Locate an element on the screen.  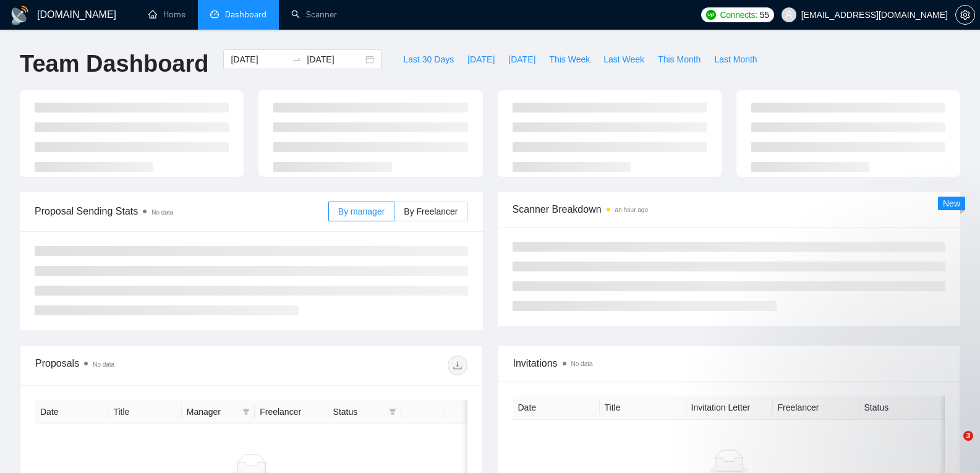
span: dashboard is located at coordinates (215, 14).